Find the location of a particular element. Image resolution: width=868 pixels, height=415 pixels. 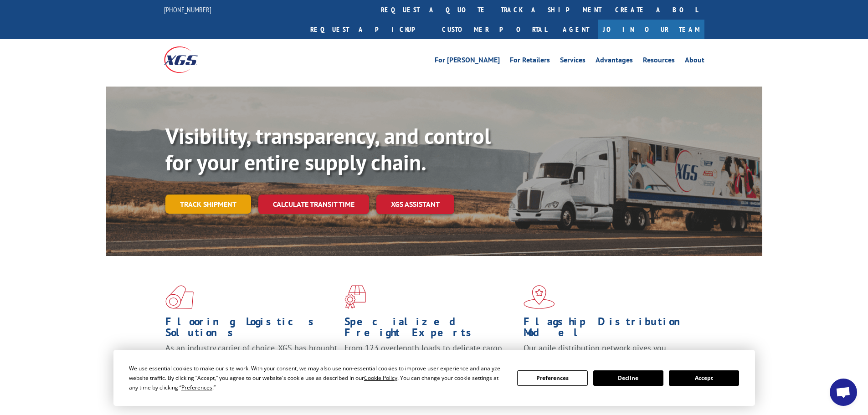

p: From 123 overlength loads to delicate cargo, our experienced staff knows the best way to move you... is located at coordinates (430, 362).